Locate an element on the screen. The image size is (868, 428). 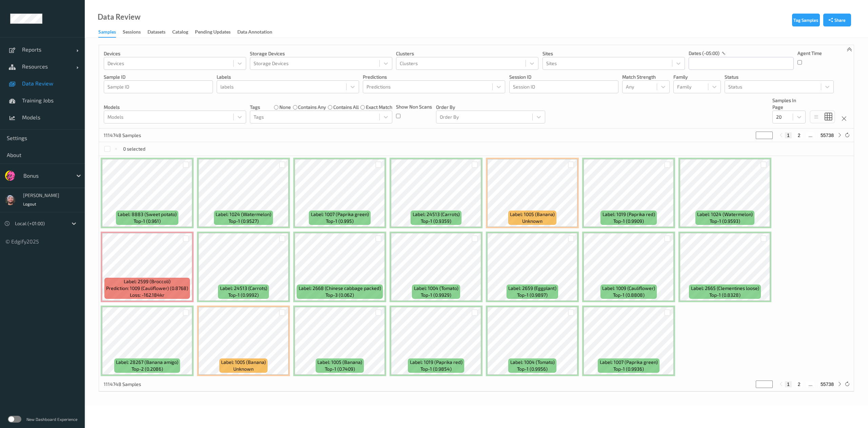
label: none is located at coordinates (285, 107).